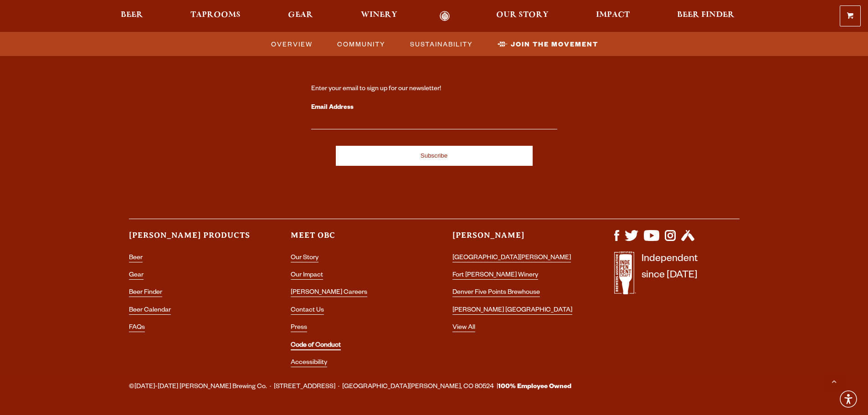  Describe the element at coordinates (291, 44) in the screenshot. I see `a: Overview` at that location.